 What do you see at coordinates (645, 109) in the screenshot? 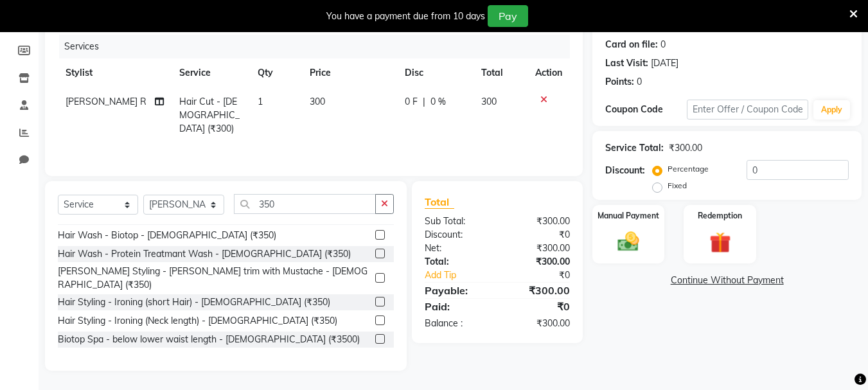
I see `div: Coupon Code` at bounding box center [645, 109].